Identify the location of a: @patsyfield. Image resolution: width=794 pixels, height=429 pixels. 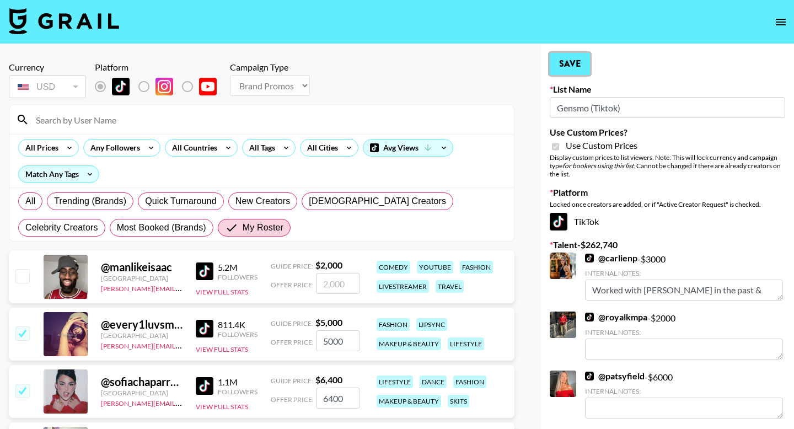
(615, 376).